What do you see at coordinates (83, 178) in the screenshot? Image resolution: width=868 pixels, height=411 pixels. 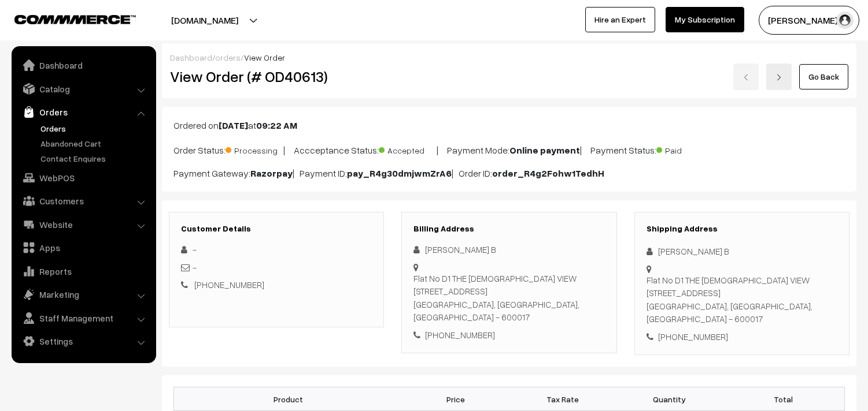 I see `a: WebPOS` at bounding box center [83, 178].